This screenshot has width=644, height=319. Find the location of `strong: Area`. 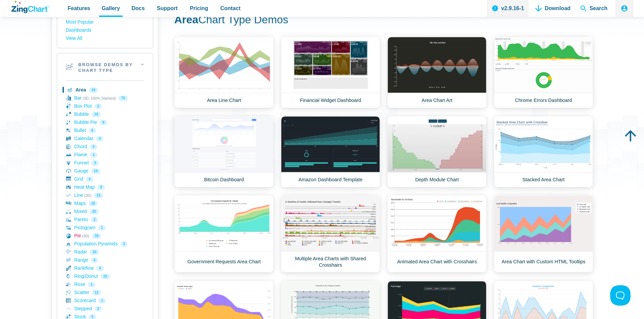

strong: Area is located at coordinates (186, 20).